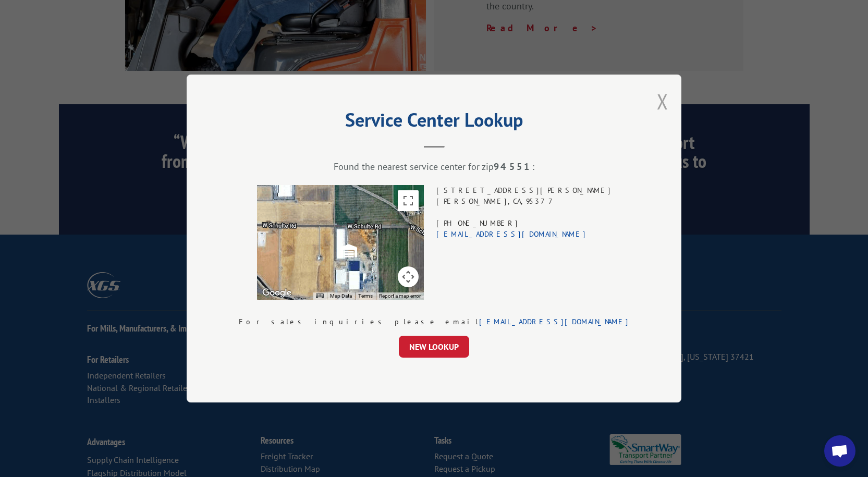 Image resolution: width=868 pixels, height=477 pixels. Describe the element at coordinates (348, 251) in the screenshot. I see `img: svg%3E` at that location.